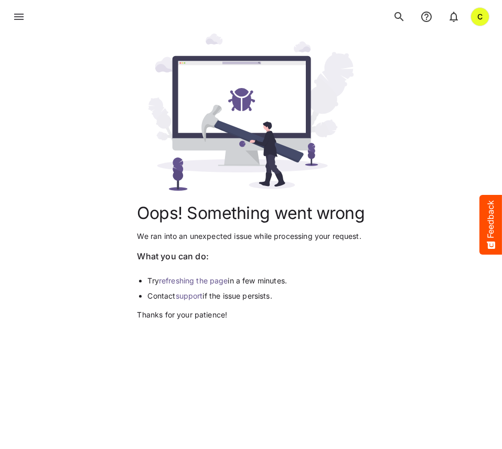 This screenshot has height=449, width=502. What do you see at coordinates (251, 112) in the screenshot?
I see `img: error_nnn.svg` at bounding box center [251, 112].